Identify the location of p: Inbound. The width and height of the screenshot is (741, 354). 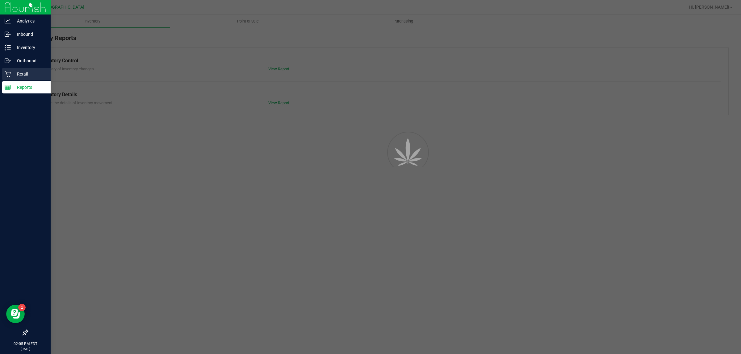
(29, 34).